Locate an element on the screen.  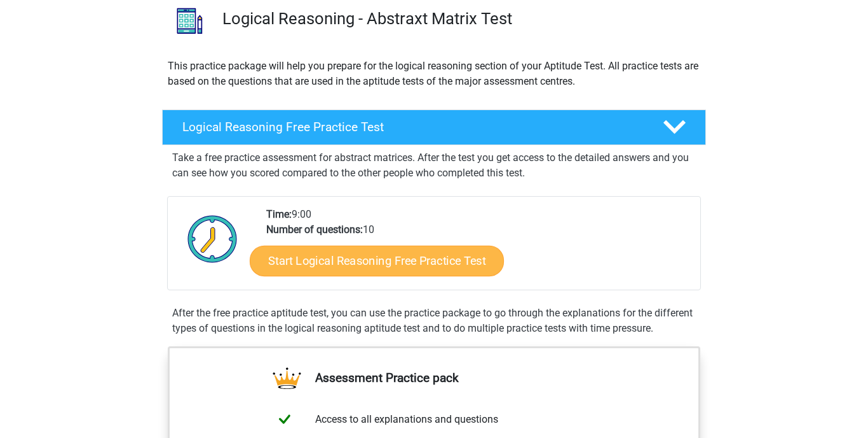
h4: Logical Reasoning Free Practice Test is located at coordinates (412, 126).